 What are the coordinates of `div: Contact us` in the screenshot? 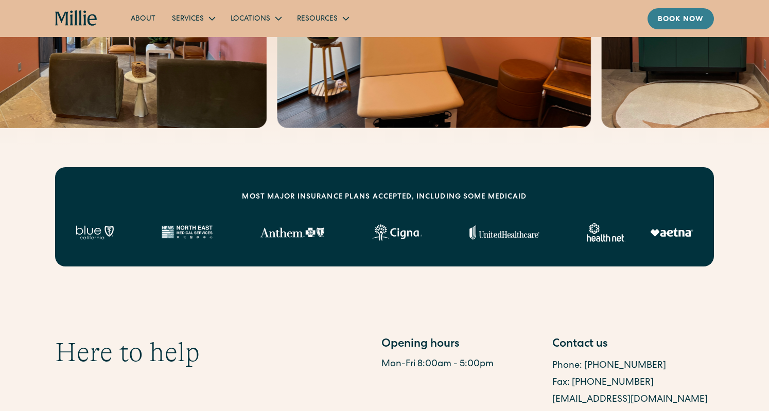 It's located at (633, 345).